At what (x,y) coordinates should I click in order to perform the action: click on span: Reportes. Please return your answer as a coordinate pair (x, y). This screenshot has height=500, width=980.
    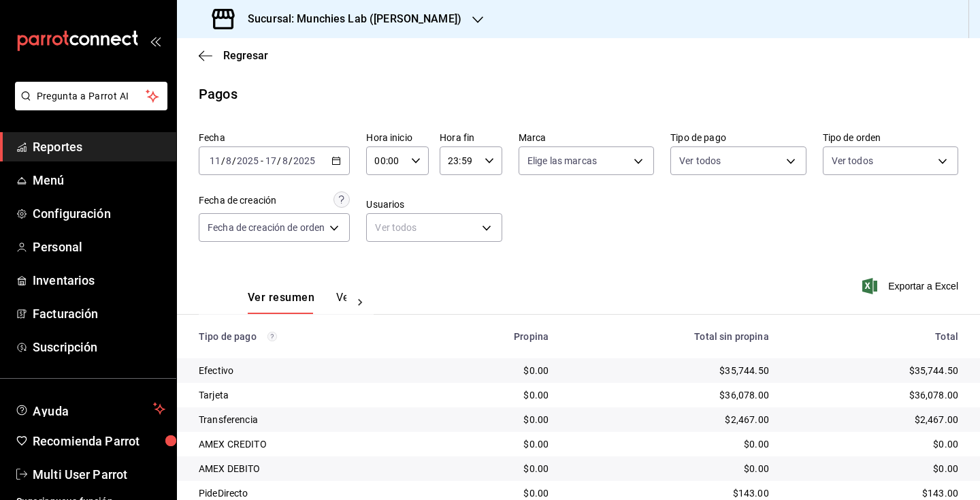
    Looking at the image, I should click on (99, 146).